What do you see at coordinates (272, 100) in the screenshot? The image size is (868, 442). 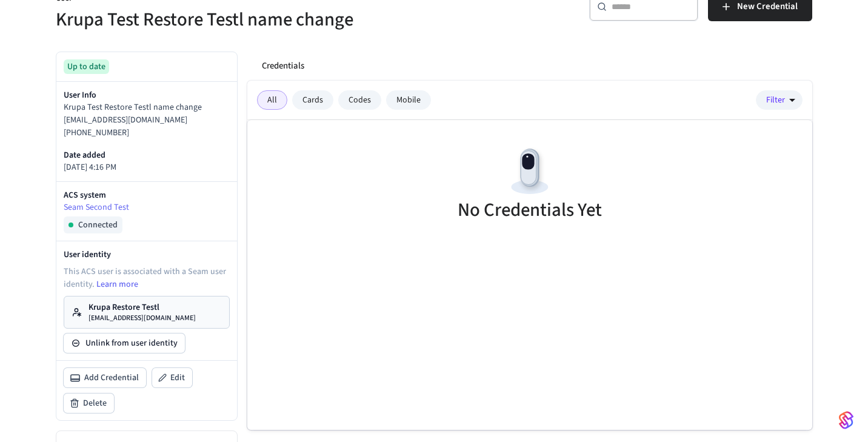 I see `div: All` at bounding box center [272, 100].